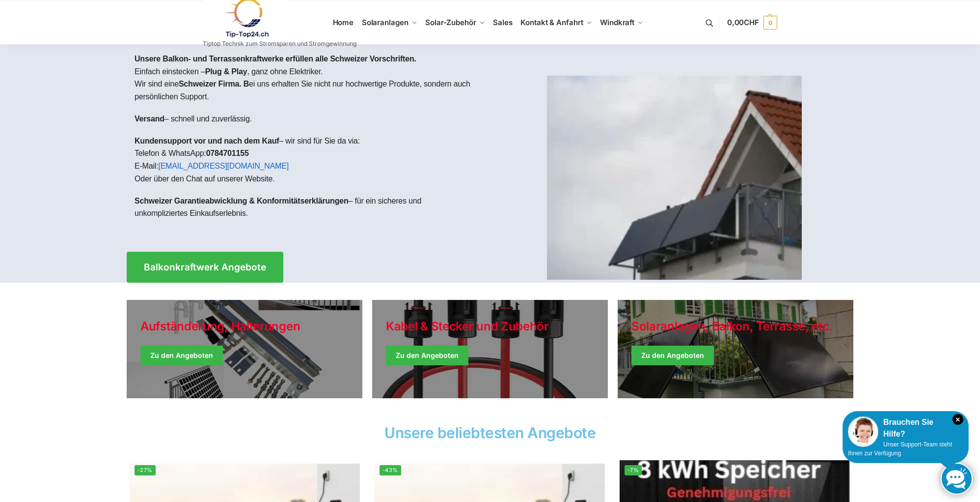 Image resolution: width=980 pixels, height=502 pixels. Describe the element at coordinates (900, 449) in the screenshot. I see `span: Unser Support-Team steht Ihnen zur Verfügung` at that location.